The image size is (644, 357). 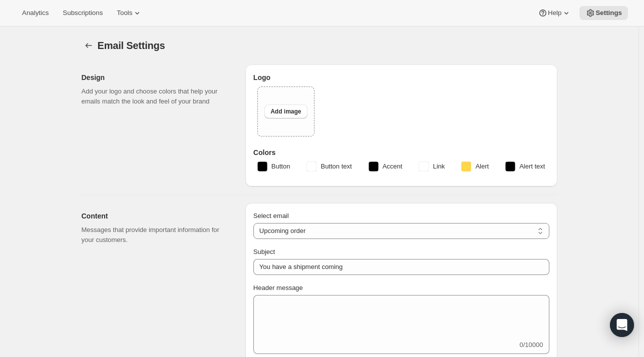 What do you see at coordinates (155, 216) in the screenshot?
I see `h2: Content` at bounding box center [155, 216].